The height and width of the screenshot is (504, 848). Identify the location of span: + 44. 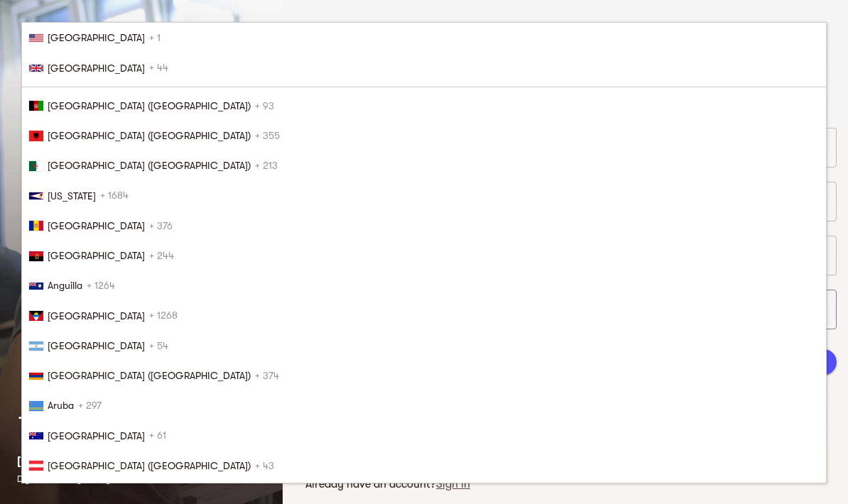
(158, 68).